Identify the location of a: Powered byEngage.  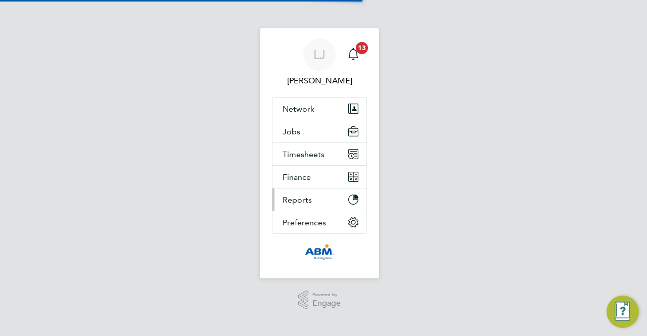
(320, 300).